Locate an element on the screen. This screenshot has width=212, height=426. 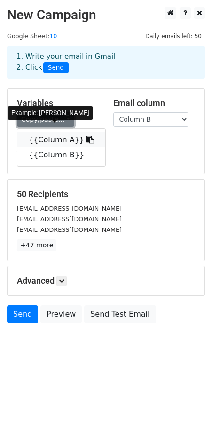
a: Daily emails left: 50 is located at coordinates (174, 36).